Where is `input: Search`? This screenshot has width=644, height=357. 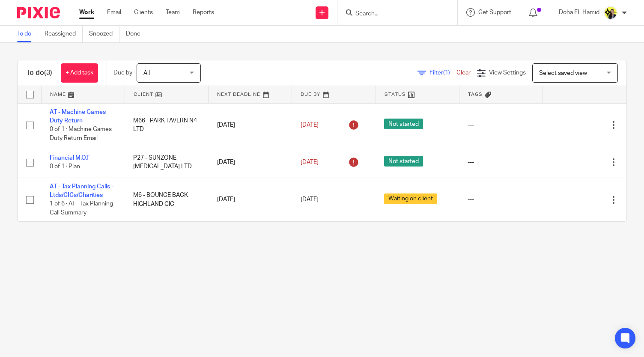 input: Search is located at coordinates (393, 14).